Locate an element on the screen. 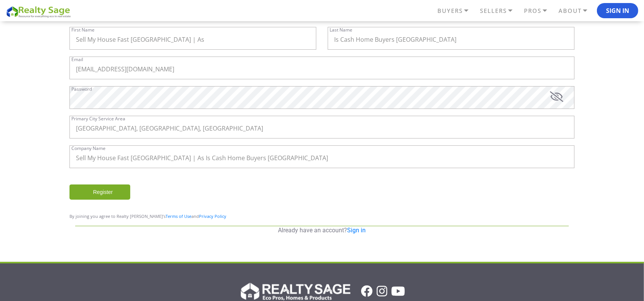 Image resolution: width=644 pixels, height=301 pixels. a: Privacy Policy is located at coordinates (212, 216).